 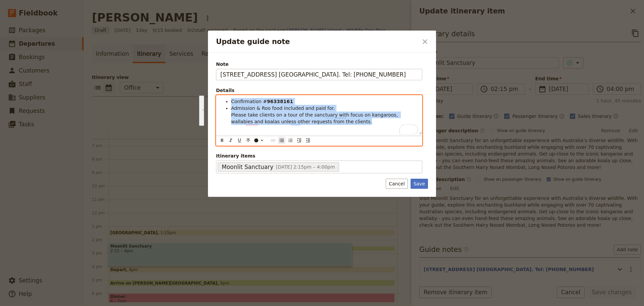 I want to click on button: Format italic, so click(x=231, y=140).